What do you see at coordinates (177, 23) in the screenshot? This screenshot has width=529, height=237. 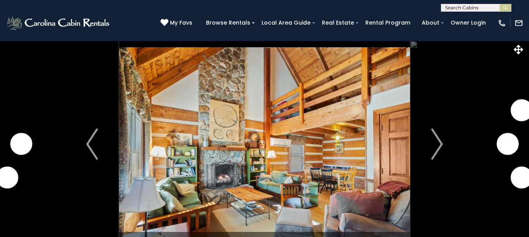 I see `a: My Favs` at bounding box center [177, 23].